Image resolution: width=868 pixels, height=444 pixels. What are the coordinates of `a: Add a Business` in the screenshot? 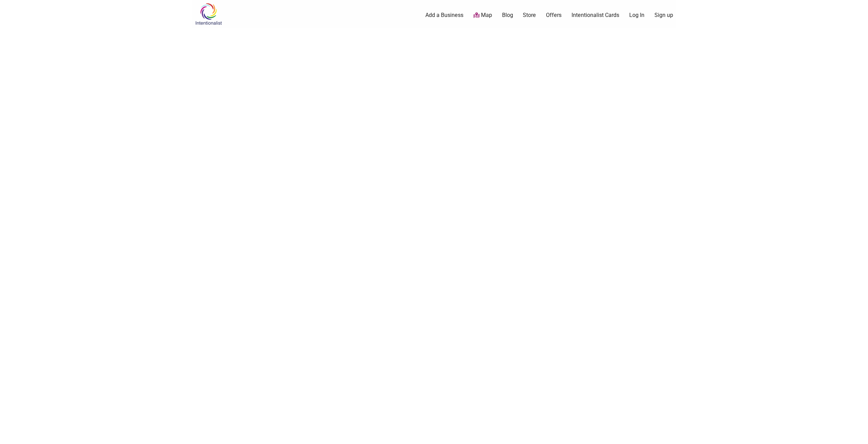 It's located at (445, 15).